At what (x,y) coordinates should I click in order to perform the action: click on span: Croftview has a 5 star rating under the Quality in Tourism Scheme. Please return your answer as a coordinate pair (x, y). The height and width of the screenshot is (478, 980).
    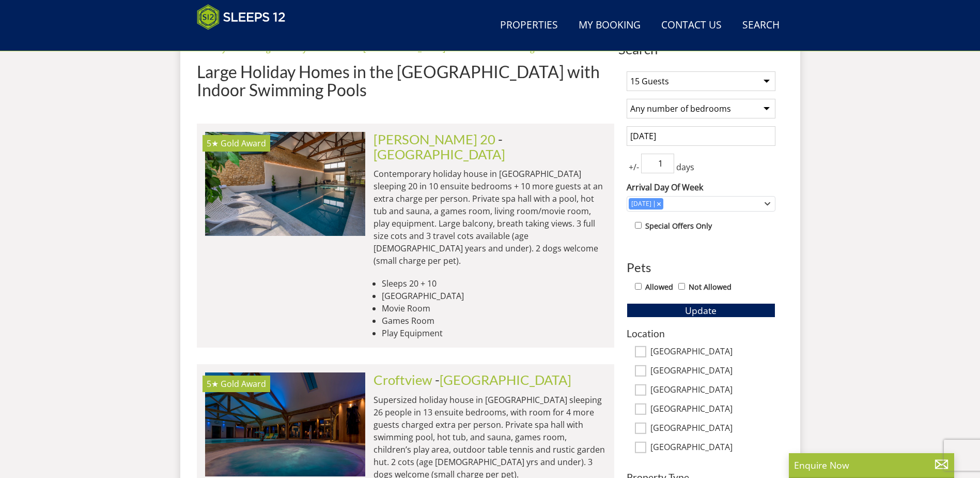
    Looking at the image, I should click on (212, 384).